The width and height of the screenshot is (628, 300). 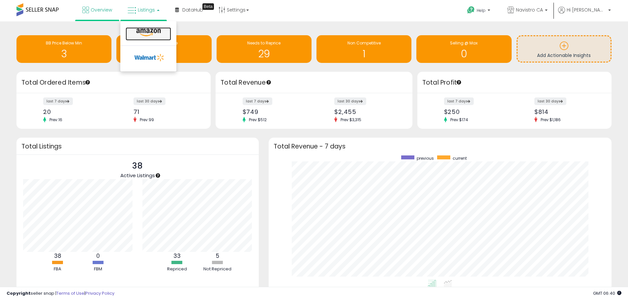 I want to click on h3: Total Listings, so click(x=138, y=146).